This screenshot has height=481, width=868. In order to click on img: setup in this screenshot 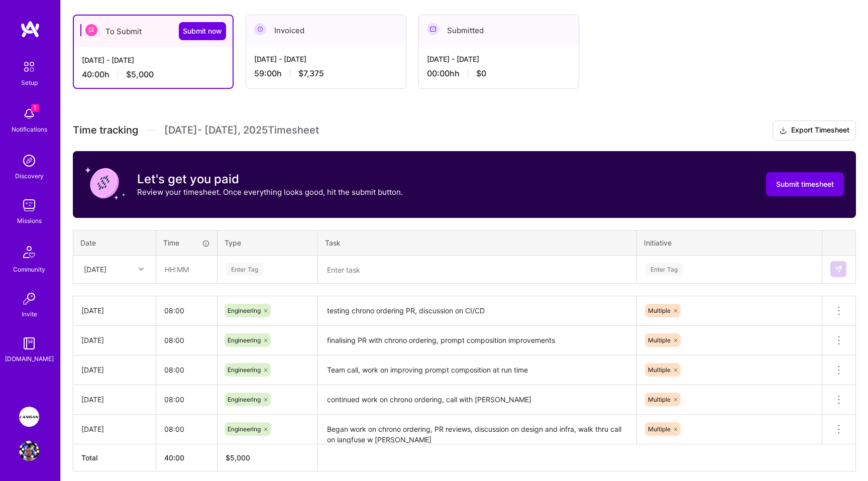, I will do `click(29, 66)`.